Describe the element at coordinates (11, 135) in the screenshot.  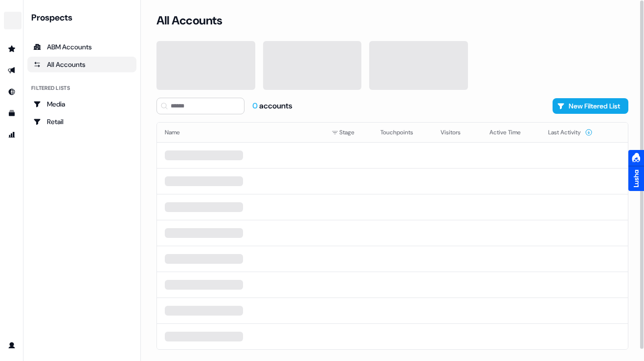
I see `a: Go to attribution` at that location.